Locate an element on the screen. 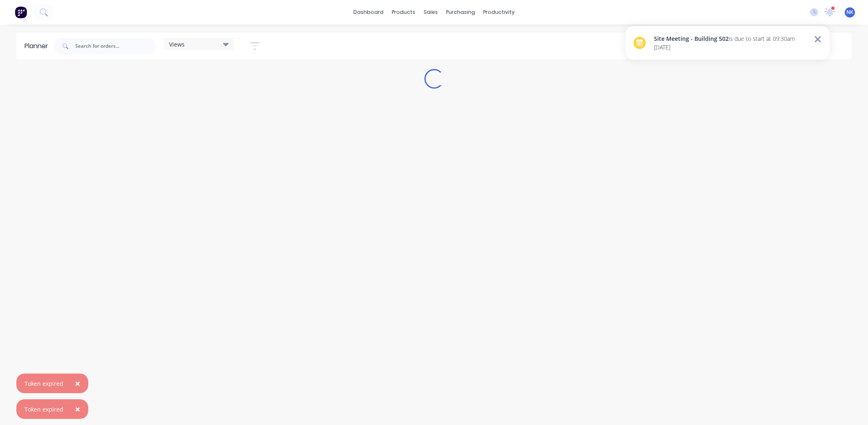 The height and width of the screenshot is (425, 868). div: products is located at coordinates (403, 12).